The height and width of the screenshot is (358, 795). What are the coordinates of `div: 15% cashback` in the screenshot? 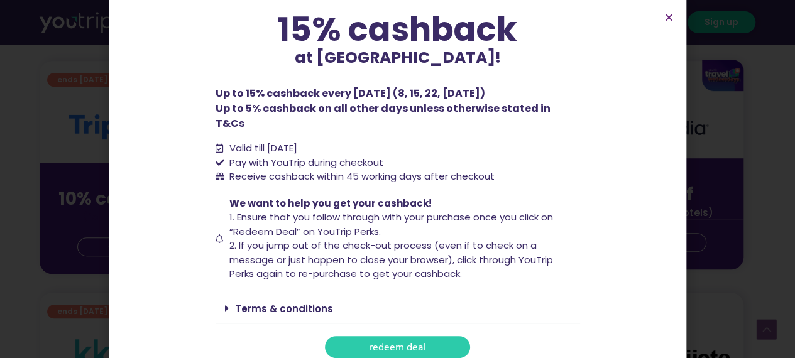 It's located at (398, 29).